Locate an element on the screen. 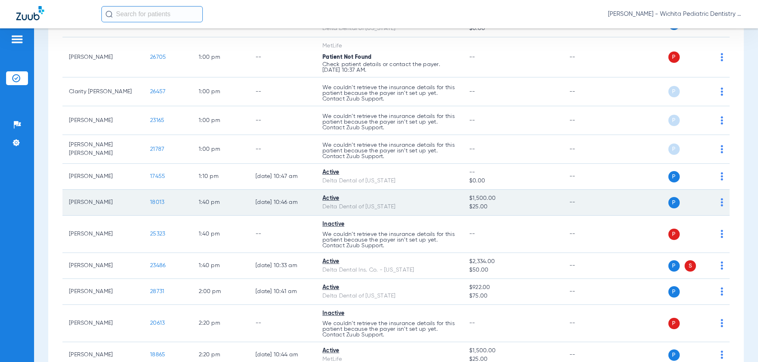 The height and width of the screenshot is (362, 758). span: 20613 is located at coordinates (157, 323).